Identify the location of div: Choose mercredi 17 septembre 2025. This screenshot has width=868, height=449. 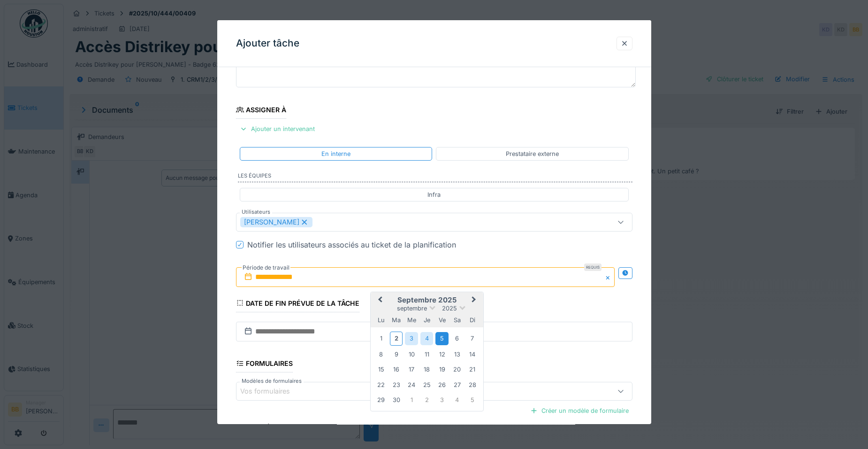
(411, 369).